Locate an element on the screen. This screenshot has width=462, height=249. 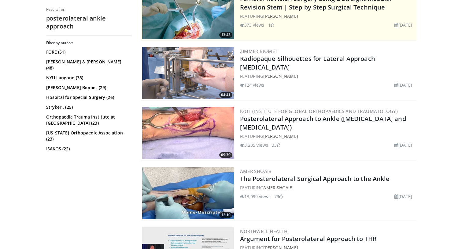
a: Stryker . (25) is located at coordinates (88, 107).